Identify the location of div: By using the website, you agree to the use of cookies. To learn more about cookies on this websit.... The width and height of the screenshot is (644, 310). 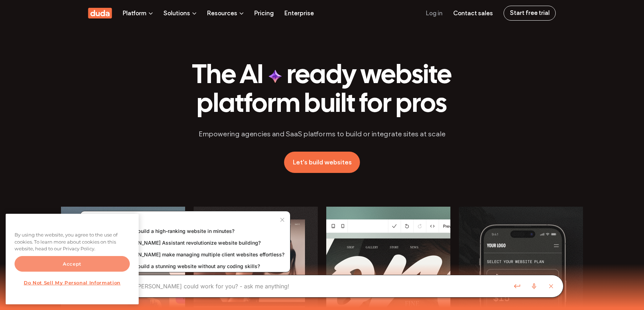
(72, 242).